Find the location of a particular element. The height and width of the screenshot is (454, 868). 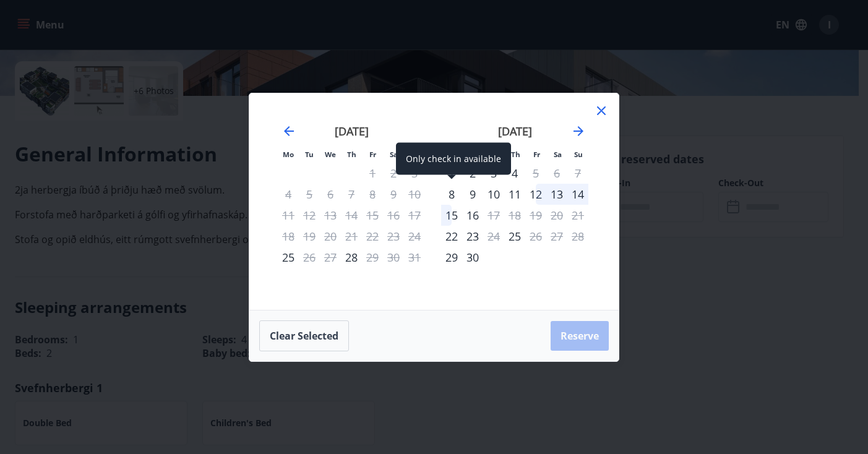

td: Choose Monday, September 8, 2025 as your check-in date. It’s available. is located at coordinates (452, 194).